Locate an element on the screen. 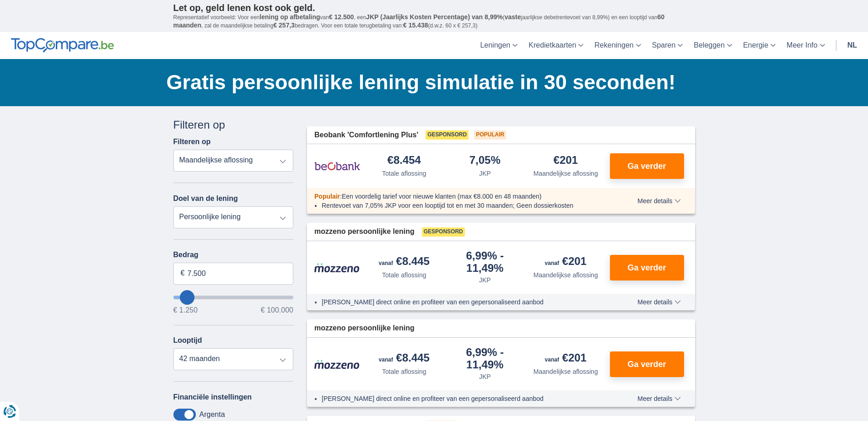 The width and height of the screenshot is (868, 421). div: €8.454 is located at coordinates (404, 160).